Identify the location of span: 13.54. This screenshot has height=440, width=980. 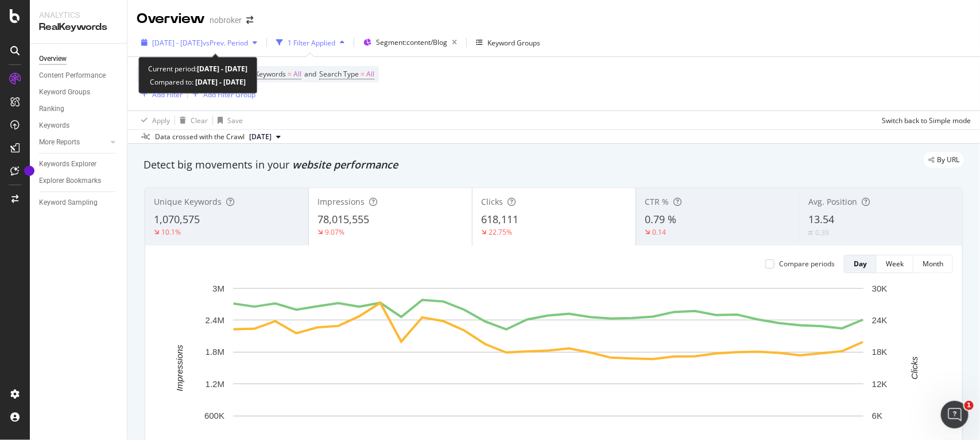
(821, 219).